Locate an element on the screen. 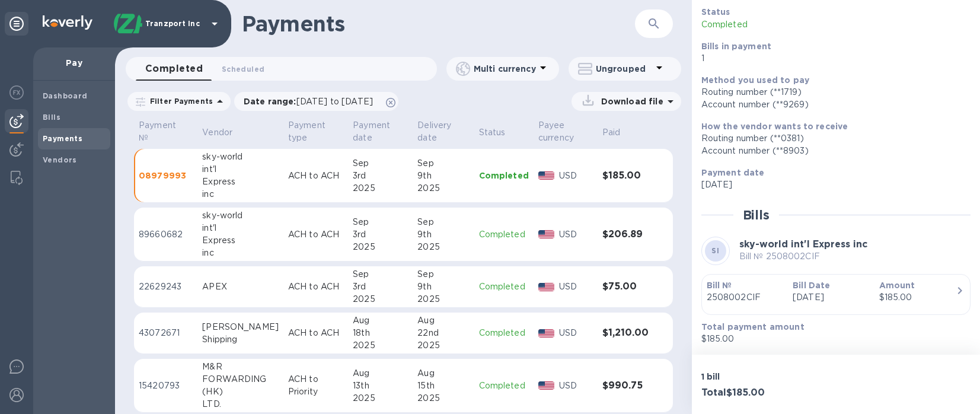  div: 13th is located at coordinates (380, 385).